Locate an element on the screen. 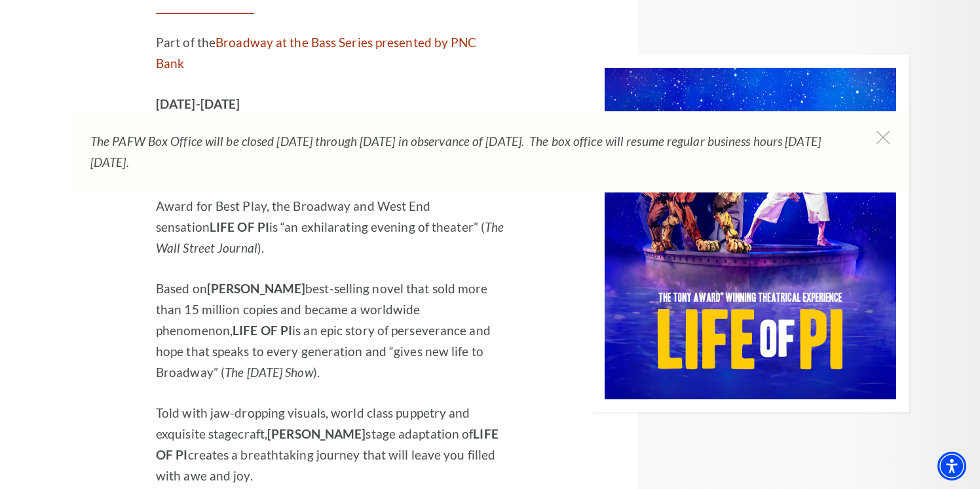  a: Broadway at the Bass Series presented by PNC Bank is located at coordinates (316, 52).